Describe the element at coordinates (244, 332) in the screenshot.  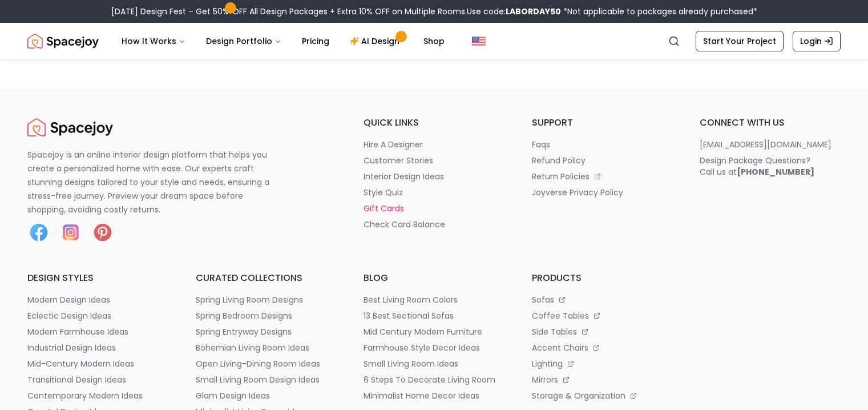
I see `p: spring entryway designs` at that location.